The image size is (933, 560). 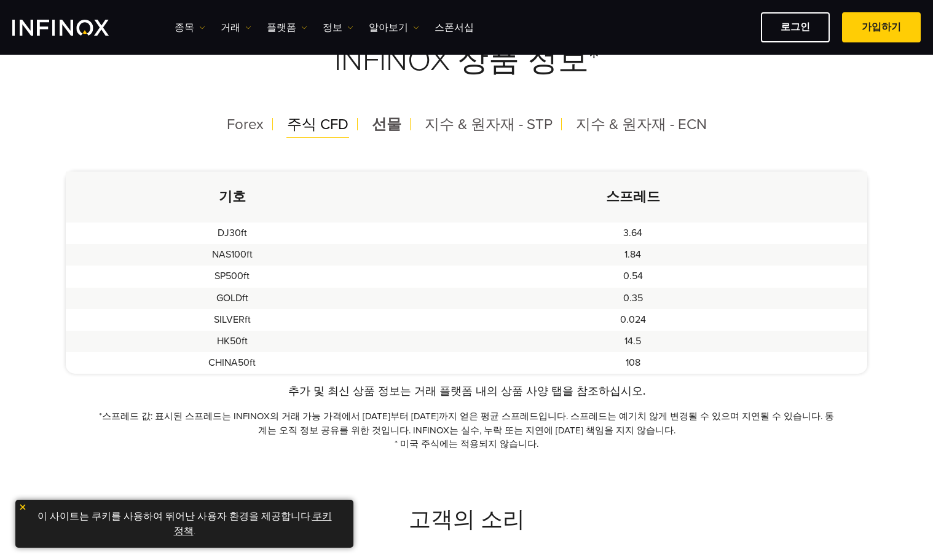 What do you see at coordinates (795, 27) in the screenshot?
I see `a: 로그인` at bounding box center [795, 27].